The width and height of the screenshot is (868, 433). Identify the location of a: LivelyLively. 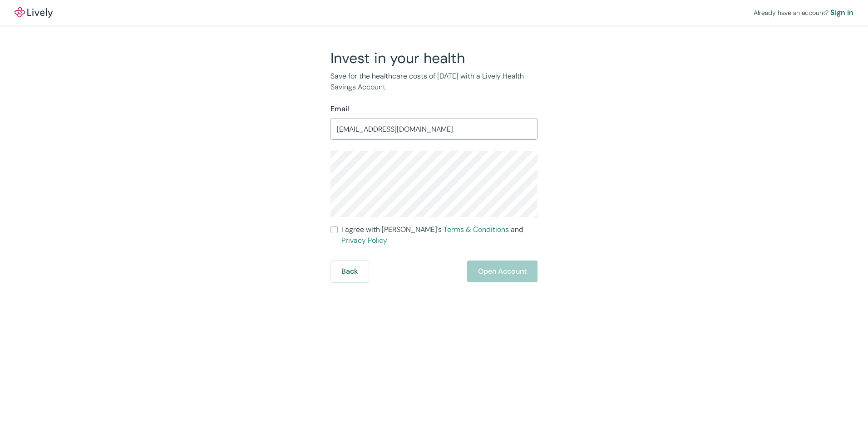
(34, 13).